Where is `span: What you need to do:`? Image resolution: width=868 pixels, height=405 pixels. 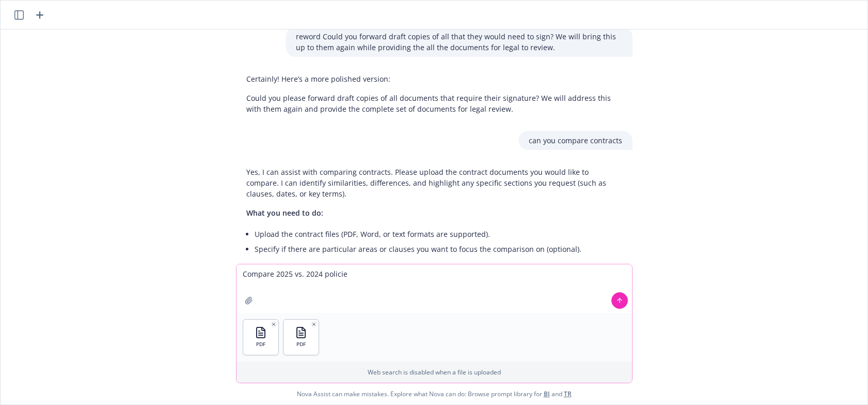
span: What you need to do: is located at coordinates (284, 212).